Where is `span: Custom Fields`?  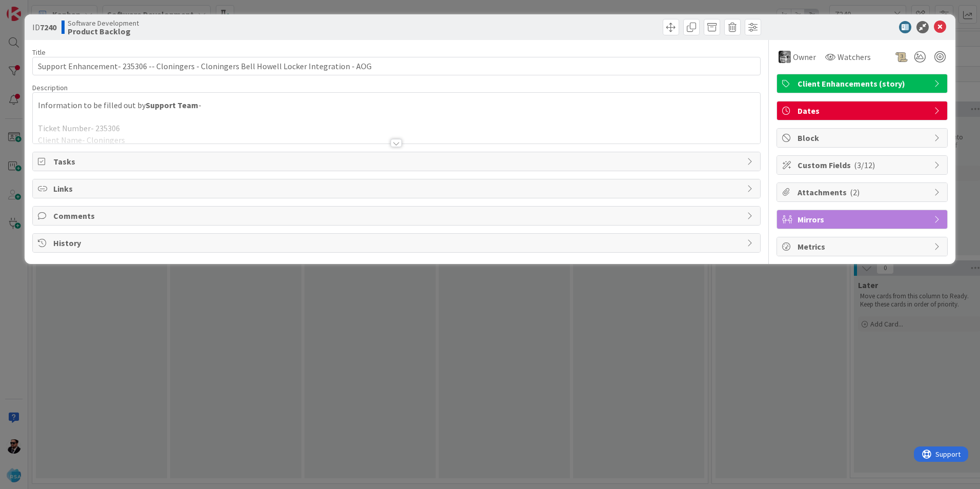
span: Custom Fields is located at coordinates (863, 165).